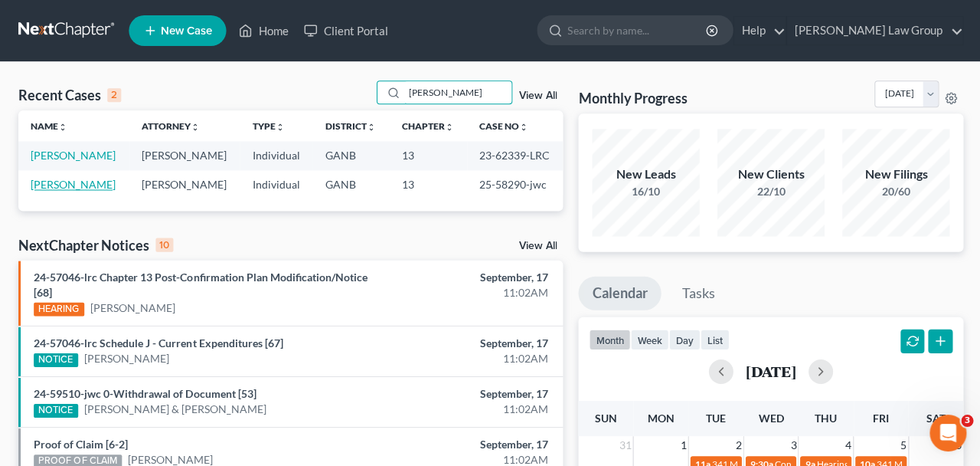  I want to click on div: NextChapter Notices, so click(95, 245).